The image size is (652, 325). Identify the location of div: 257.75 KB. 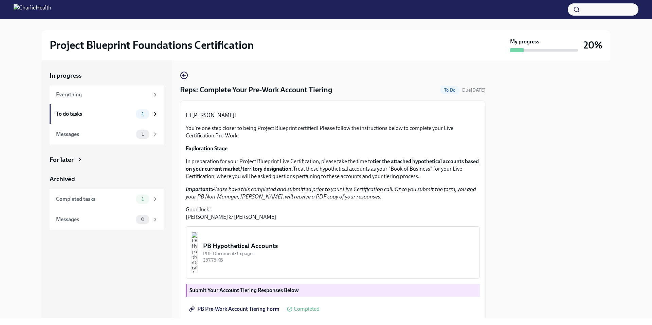
(339, 260).